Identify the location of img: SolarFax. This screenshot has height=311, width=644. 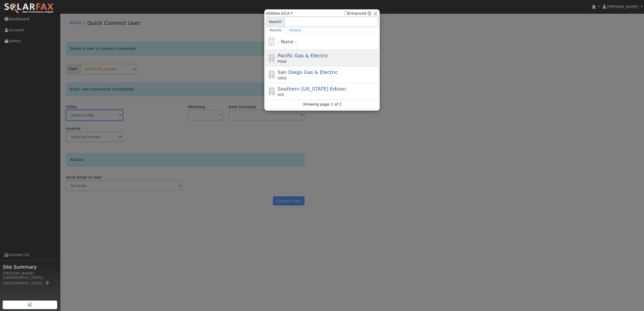
(29, 9).